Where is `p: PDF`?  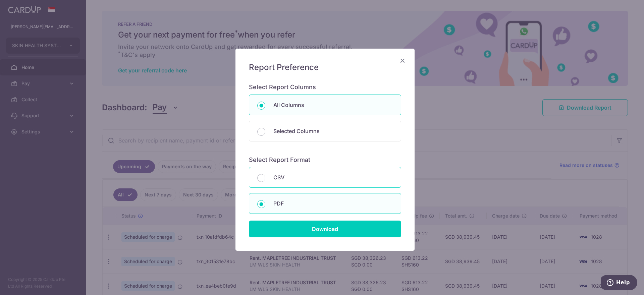
p: PDF is located at coordinates (333, 203).